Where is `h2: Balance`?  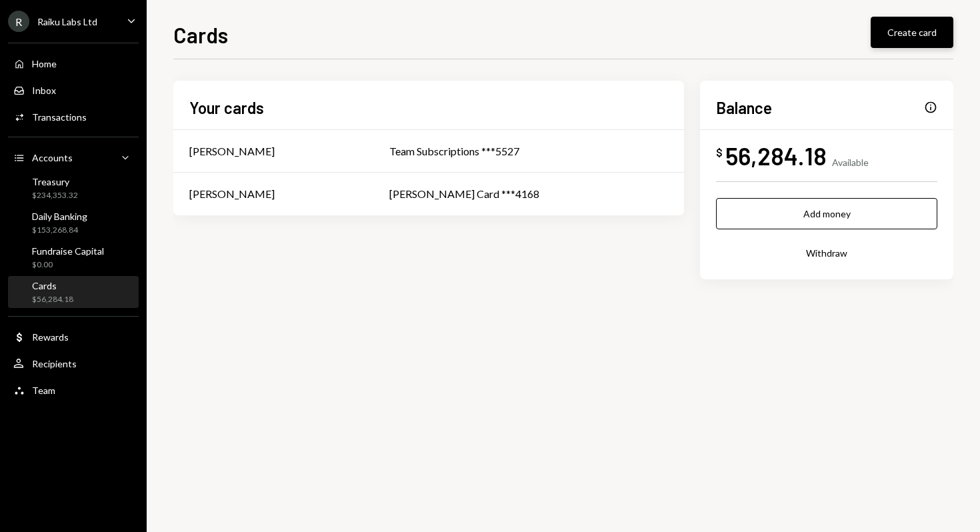
h2: Balance is located at coordinates (744, 107).